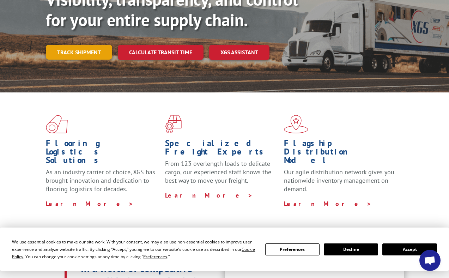 The height and width of the screenshot is (278, 449). I want to click on button: Preferences, so click(292, 249).